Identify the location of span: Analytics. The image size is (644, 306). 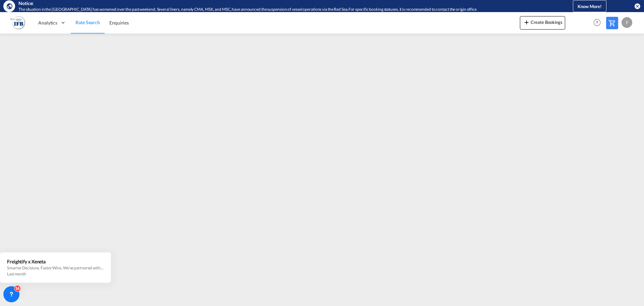
(47, 23).